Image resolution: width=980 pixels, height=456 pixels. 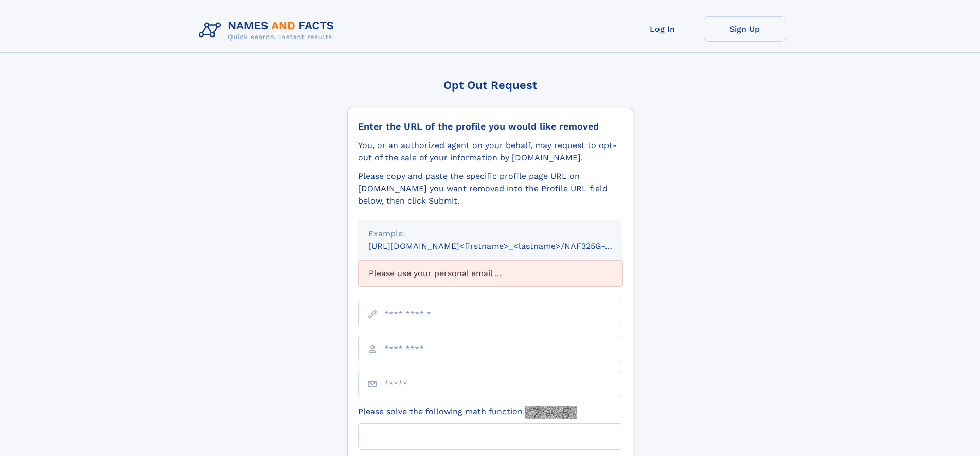 I want to click on div: Please use your personal email ..., so click(x=490, y=274).